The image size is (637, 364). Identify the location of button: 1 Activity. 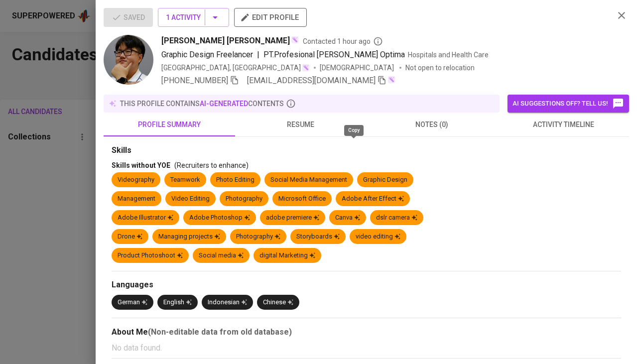
(193, 18).